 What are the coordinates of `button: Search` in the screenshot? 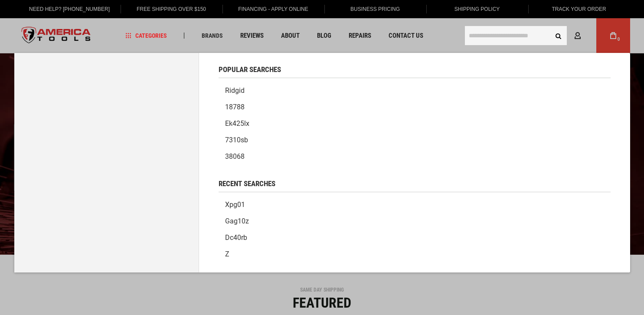 It's located at (558, 36).